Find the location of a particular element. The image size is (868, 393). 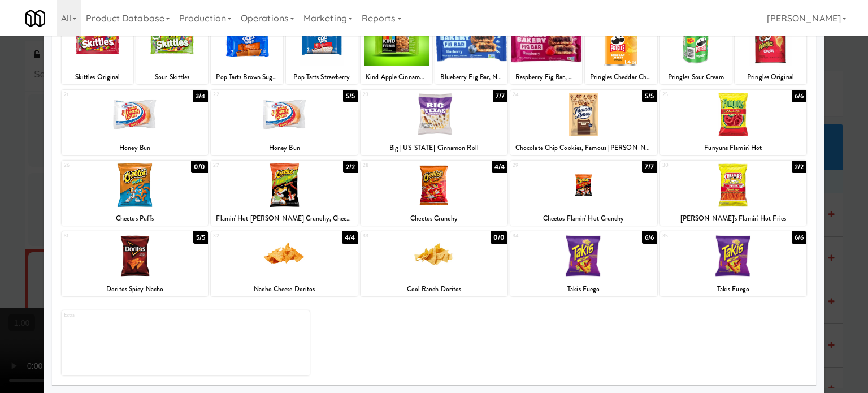

div: 315/5Doritos Spicy Nacho is located at coordinates (135, 264).